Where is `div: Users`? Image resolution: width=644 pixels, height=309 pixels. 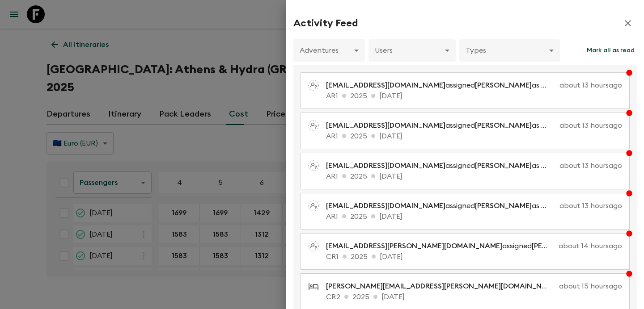
div: Users is located at coordinates (412, 51).